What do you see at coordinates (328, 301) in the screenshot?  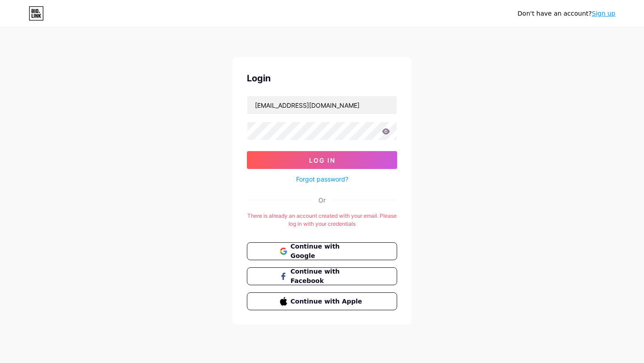 I see `span: Continue with Apple` at bounding box center [328, 301].